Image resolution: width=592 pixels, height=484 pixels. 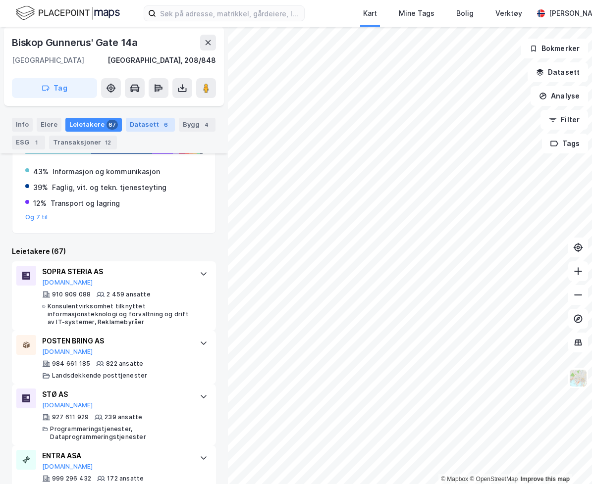 What do you see at coordinates (370, 13) in the screenshot?
I see `div: Kart` at bounding box center [370, 13].